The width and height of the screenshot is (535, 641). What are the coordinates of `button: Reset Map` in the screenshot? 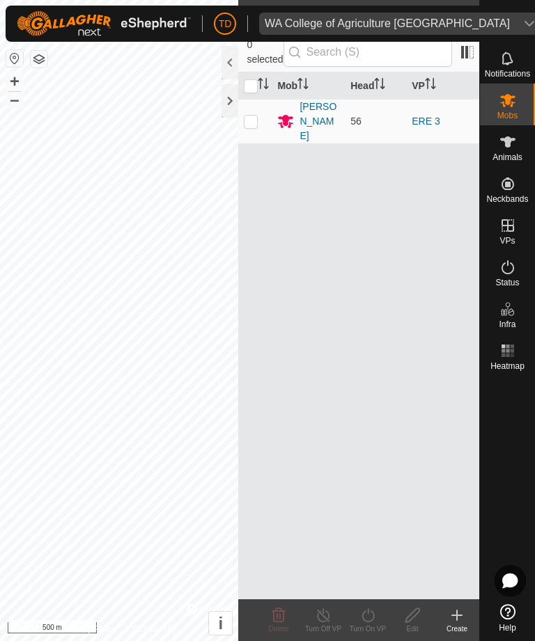 It's located at (15, 58).